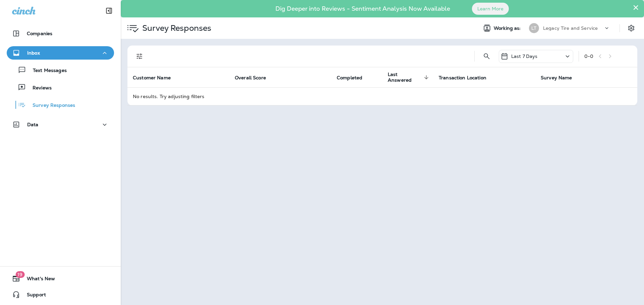 This screenshot has height=305, width=644. What do you see at coordinates (486, 56) in the screenshot?
I see `button: Search Survey Responses` at bounding box center [486, 56].